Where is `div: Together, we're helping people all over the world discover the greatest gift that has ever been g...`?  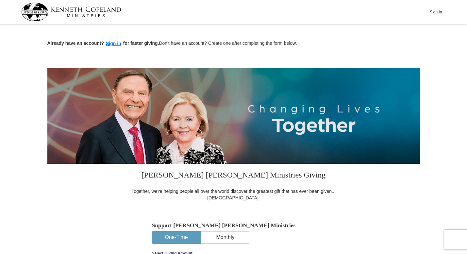
div: Together, we're helping people all over the world discover the greatest gift that has ever been g... is located at coordinates (234, 195).